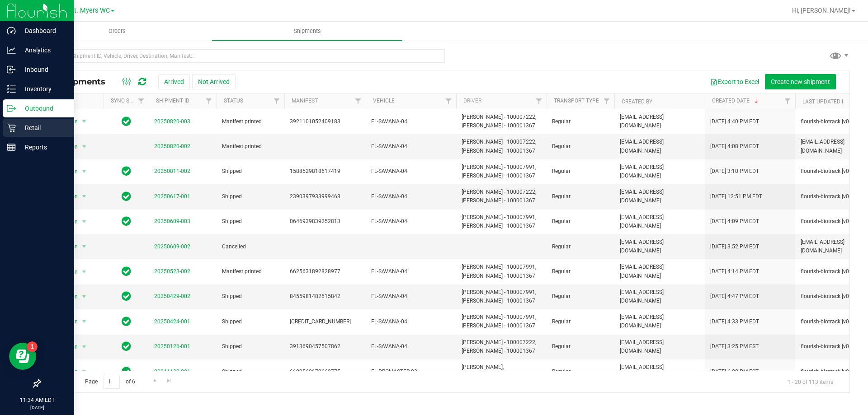 The height and width of the screenshot is (415, 868). Describe the element at coordinates (825, 101) in the screenshot. I see `a: Last Updated By` at that location.